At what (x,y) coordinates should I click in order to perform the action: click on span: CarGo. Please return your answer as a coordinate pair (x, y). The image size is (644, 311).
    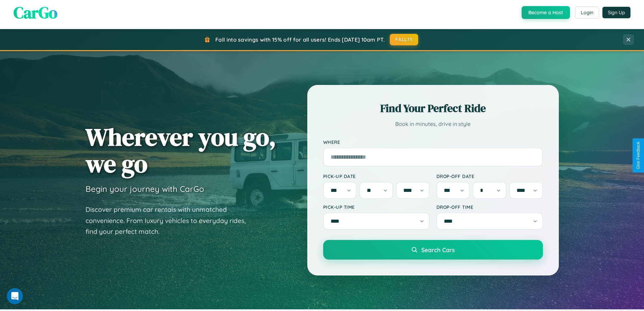
    Looking at the image, I should click on (35, 12).